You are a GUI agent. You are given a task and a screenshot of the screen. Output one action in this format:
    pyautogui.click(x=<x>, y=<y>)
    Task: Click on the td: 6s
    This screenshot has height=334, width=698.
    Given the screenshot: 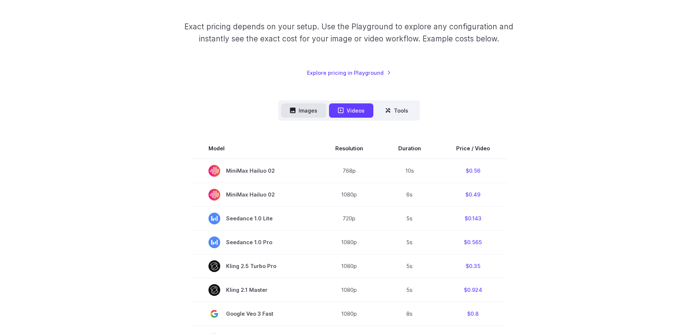 What is the action you would take?
    pyautogui.click(x=410, y=194)
    